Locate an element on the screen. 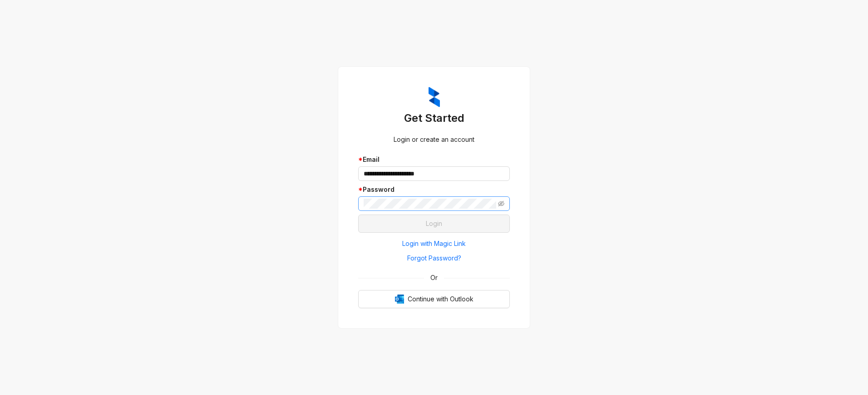 This screenshot has height=395, width=868. button: Login with Magic Link is located at coordinates (434, 243).